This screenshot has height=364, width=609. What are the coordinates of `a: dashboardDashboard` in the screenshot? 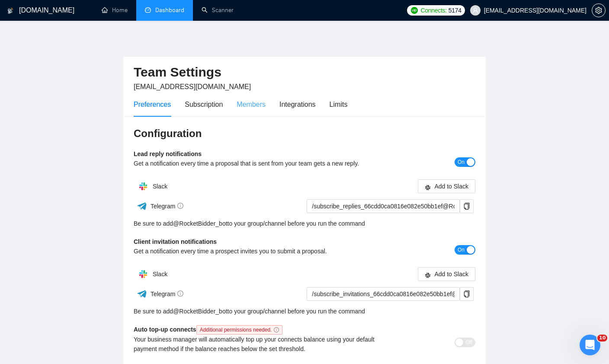 It's located at (164, 10).